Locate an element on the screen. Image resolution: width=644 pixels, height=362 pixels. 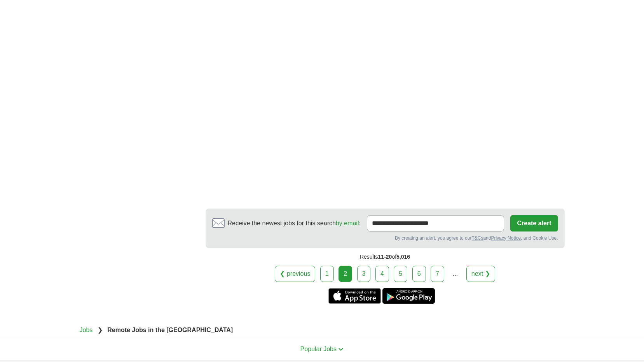
a: 4 is located at coordinates (382, 274).